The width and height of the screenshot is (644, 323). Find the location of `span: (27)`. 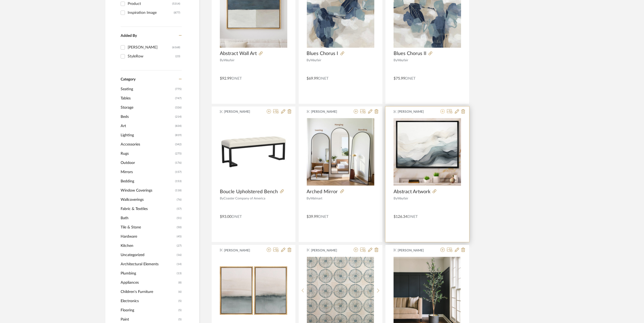

span: (27) is located at coordinates (180, 246).